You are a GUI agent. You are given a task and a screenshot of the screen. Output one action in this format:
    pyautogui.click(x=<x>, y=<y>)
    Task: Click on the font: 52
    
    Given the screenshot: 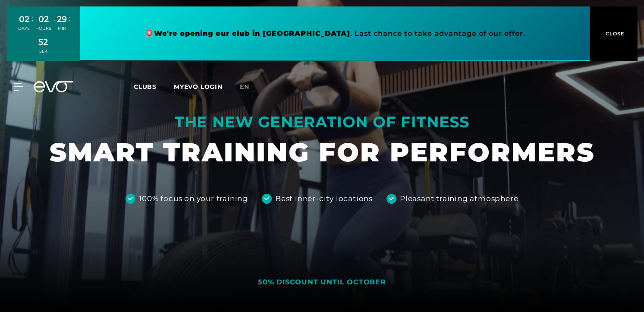 What is the action you would take?
    pyautogui.click(x=43, y=42)
    